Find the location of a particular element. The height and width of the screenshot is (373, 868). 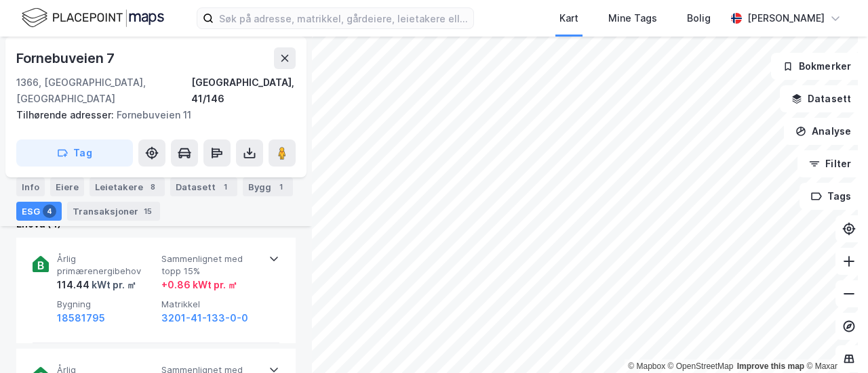

button: 3201-41-133-0-0 is located at coordinates (205, 319).